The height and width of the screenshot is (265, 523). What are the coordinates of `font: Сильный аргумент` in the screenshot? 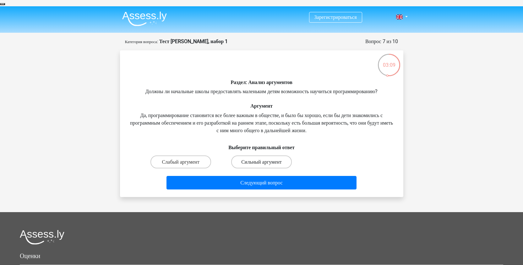 It's located at (262, 162).